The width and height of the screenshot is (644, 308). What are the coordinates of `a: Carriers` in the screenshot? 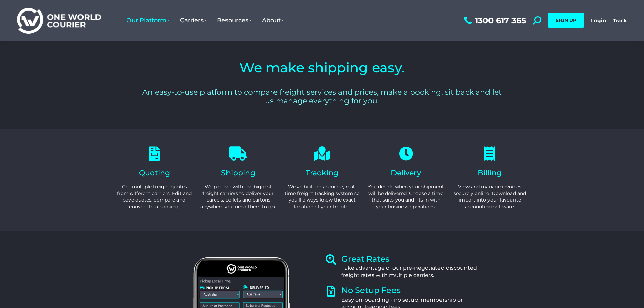 It's located at (193, 20).